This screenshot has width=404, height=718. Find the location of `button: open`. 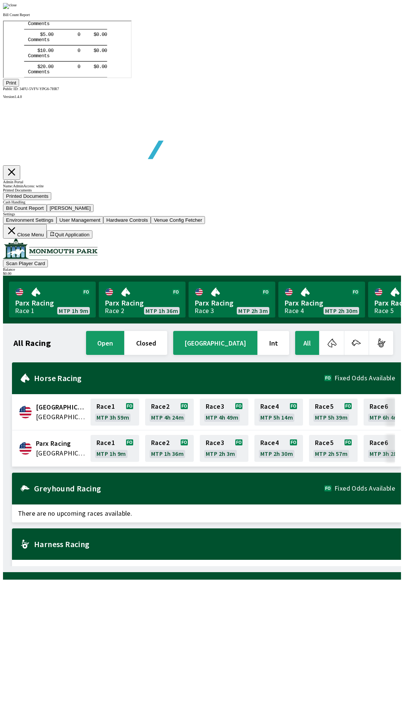

button: open is located at coordinates (105, 343).